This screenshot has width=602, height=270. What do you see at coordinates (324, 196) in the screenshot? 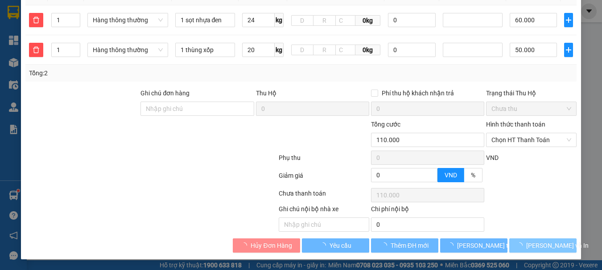
I see `div: Chưa thanh toán` at bounding box center [324, 196].